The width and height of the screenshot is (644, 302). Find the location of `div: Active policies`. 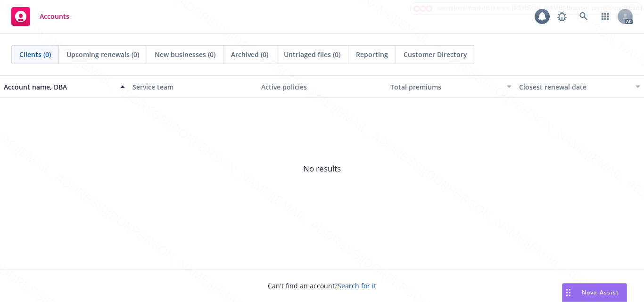

div: Active policies is located at coordinates (321, 87).